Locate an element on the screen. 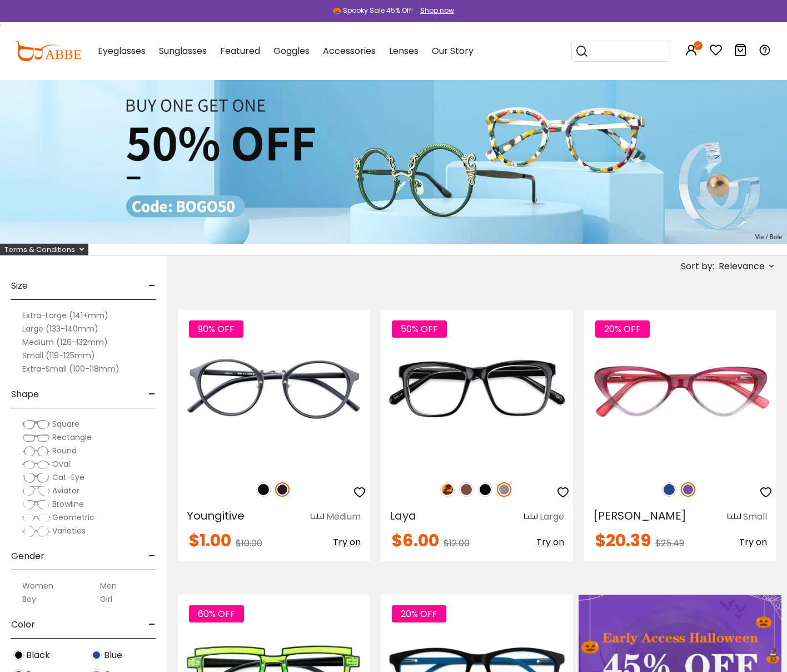  span: Gender is located at coordinates (27, 557).